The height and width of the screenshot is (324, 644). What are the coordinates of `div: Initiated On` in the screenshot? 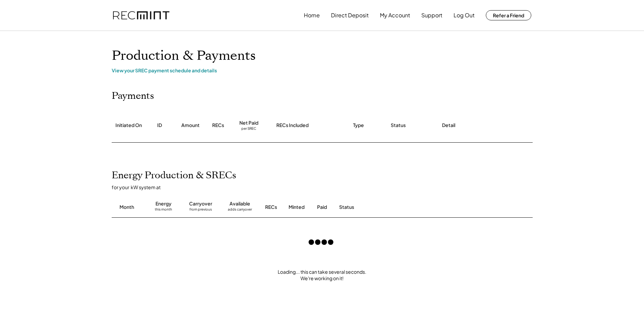 It's located at (129, 125).